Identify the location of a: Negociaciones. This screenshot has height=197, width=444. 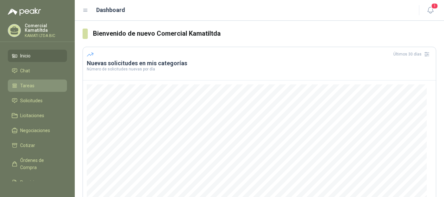
(37, 131).